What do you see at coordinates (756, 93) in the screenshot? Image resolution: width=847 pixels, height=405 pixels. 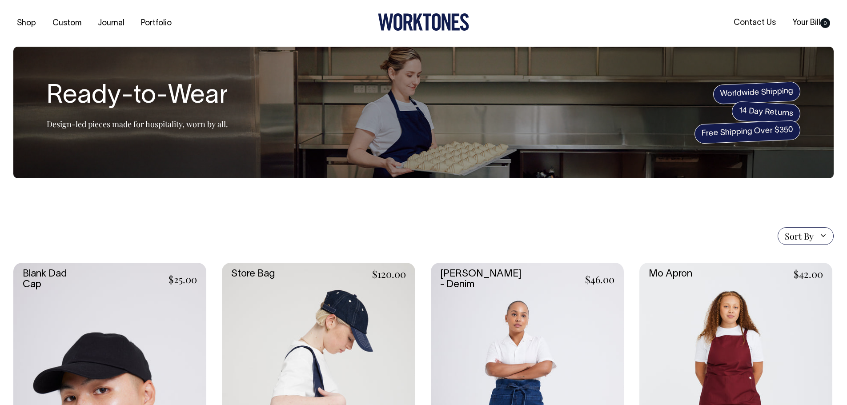 I see `span: Worldwide Shipping` at bounding box center [756, 93].